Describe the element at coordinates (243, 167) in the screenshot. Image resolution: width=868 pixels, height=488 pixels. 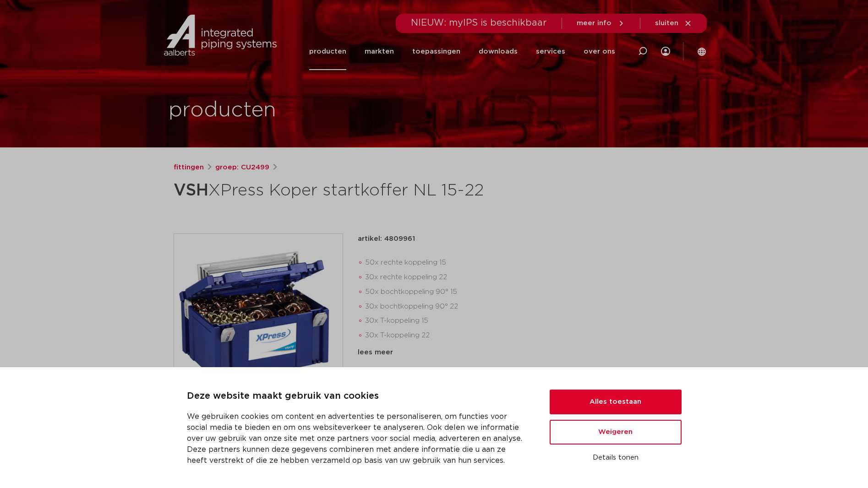
I see `a: groep: CU2499` at that location.